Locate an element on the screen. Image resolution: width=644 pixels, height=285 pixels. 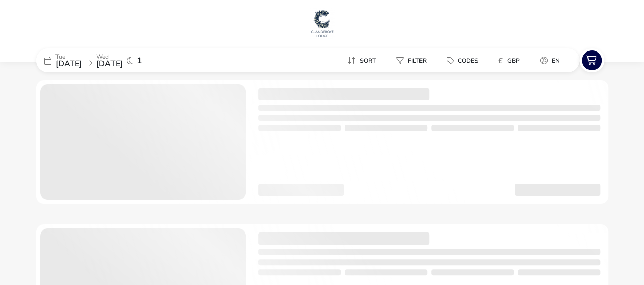
naf-pibe-menu-bar-item: Sort is located at coordinates (363, 60).